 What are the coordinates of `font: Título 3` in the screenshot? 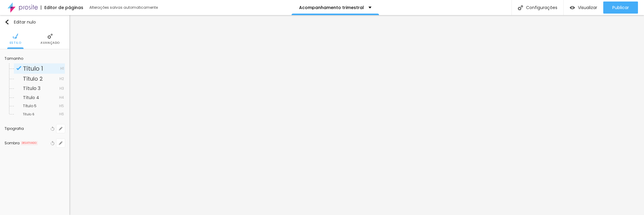 It's located at (32, 88).